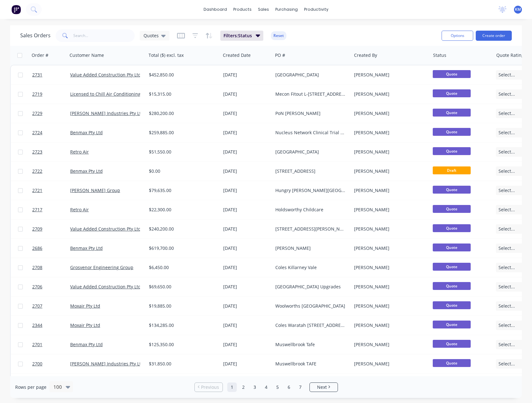 The width and height of the screenshot is (532, 403). I want to click on a: 2700, so click(51, 364).